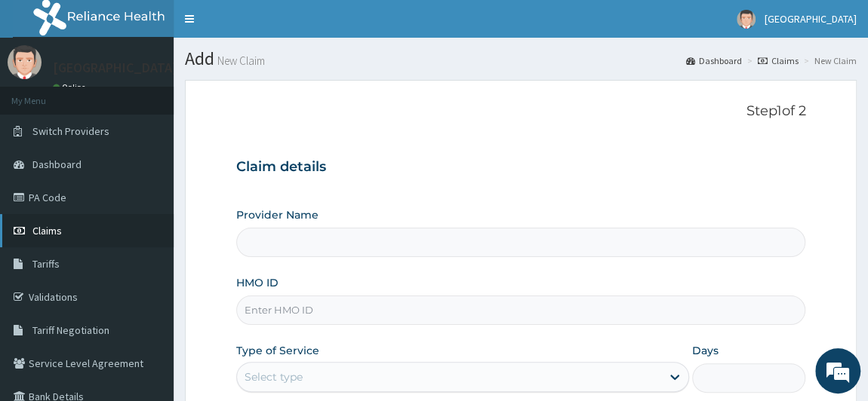 The height and width of the screenshot is (401, 868). I want to click on input: Enter HMO ID, so click(521, 310).